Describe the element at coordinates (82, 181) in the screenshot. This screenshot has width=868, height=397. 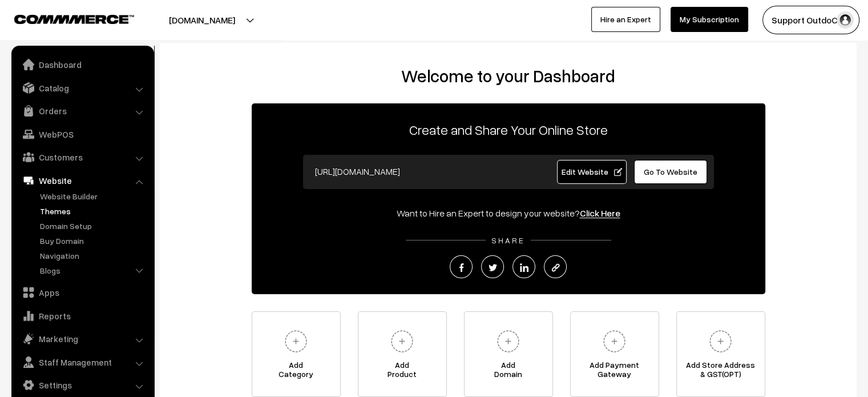
I see `a: Website` at that location.